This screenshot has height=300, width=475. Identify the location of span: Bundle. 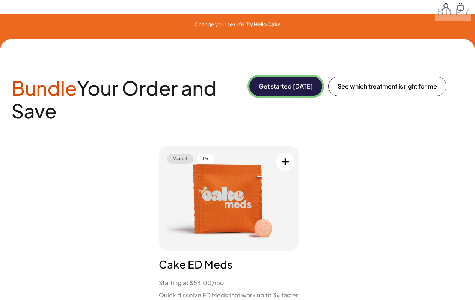
(44, 88).